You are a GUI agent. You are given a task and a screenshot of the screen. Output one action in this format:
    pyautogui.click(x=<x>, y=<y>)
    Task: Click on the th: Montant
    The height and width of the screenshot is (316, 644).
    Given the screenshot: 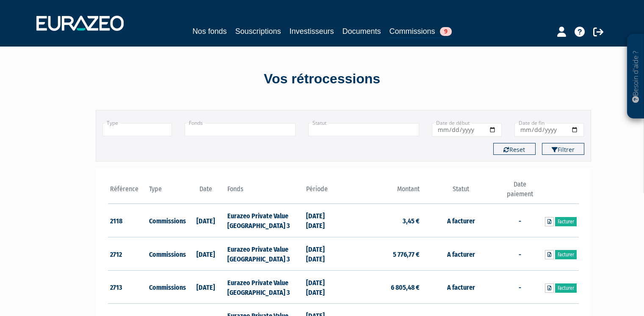 What is the action you would take?
    pyautogui.click(x=383, y=192)
    